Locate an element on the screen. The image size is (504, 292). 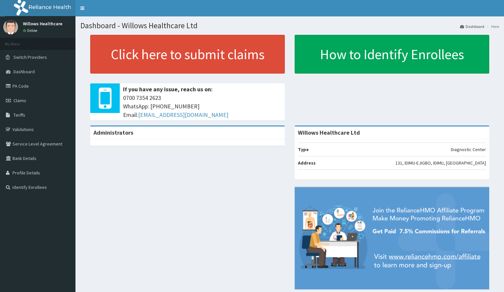
img: User Image is located at coordinates (10, 27).